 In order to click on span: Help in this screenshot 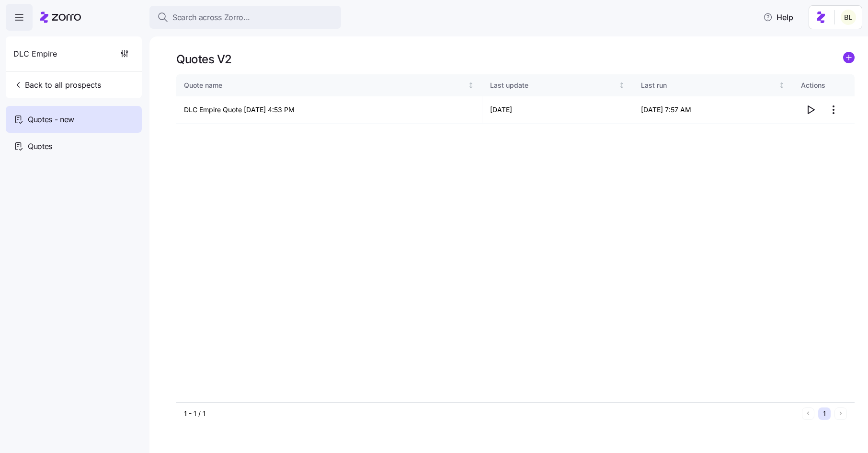, I will do `click(778, 18)`.